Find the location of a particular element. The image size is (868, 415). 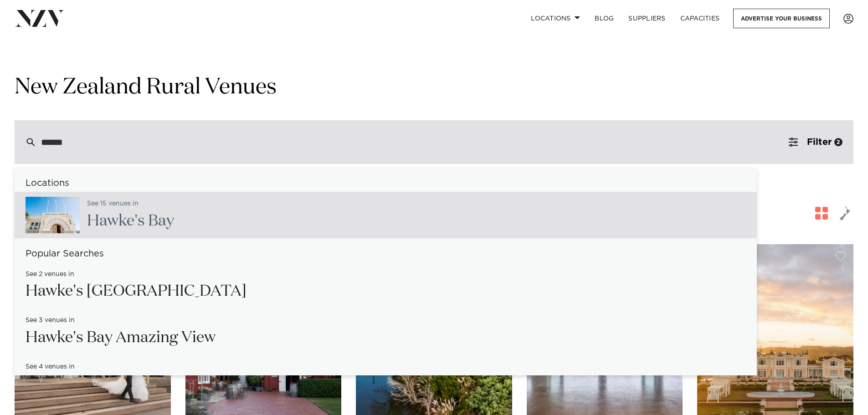

a: BLOG is located at coordinates (604, 18).